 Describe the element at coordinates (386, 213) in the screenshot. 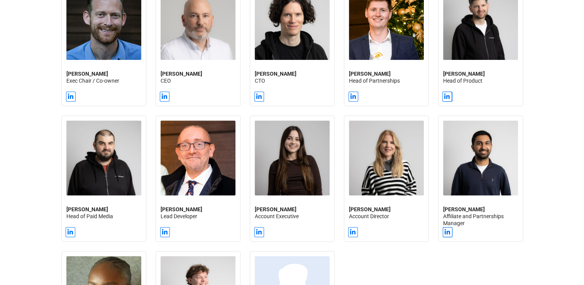

I see `h2: Account Director` at that location.